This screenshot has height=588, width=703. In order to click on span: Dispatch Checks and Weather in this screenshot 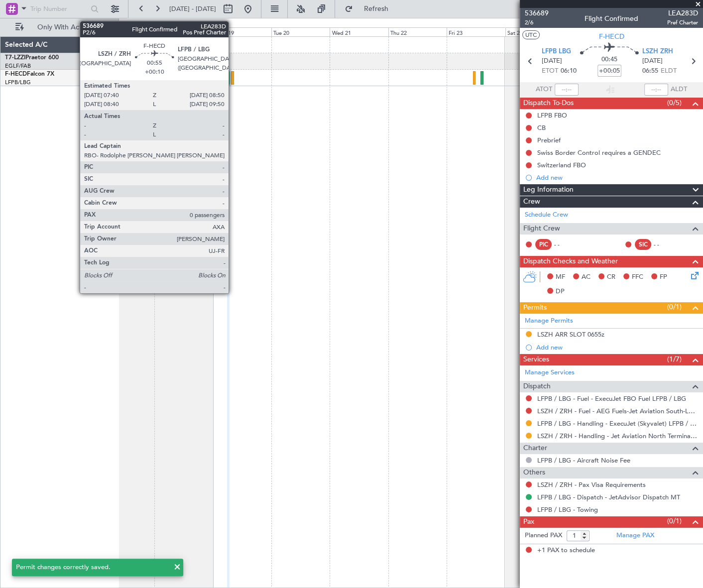, I will do `click(570, 261)`.